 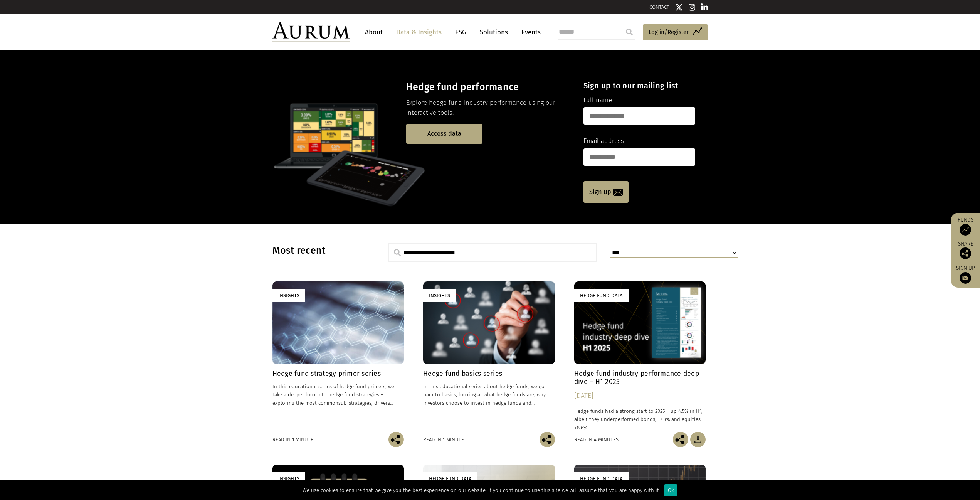 I want to click on h3: Most recent, so click(x=321, y=251).